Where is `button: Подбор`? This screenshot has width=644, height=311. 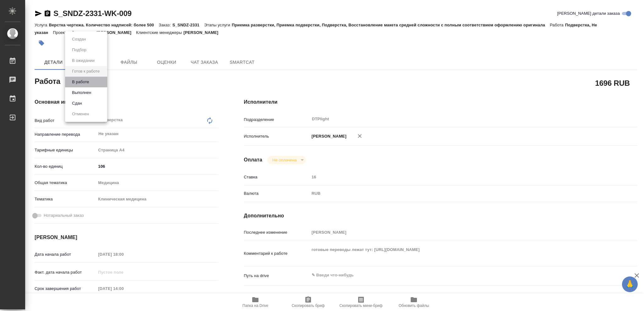
button: Подбор is located at coordinates (79, 50).